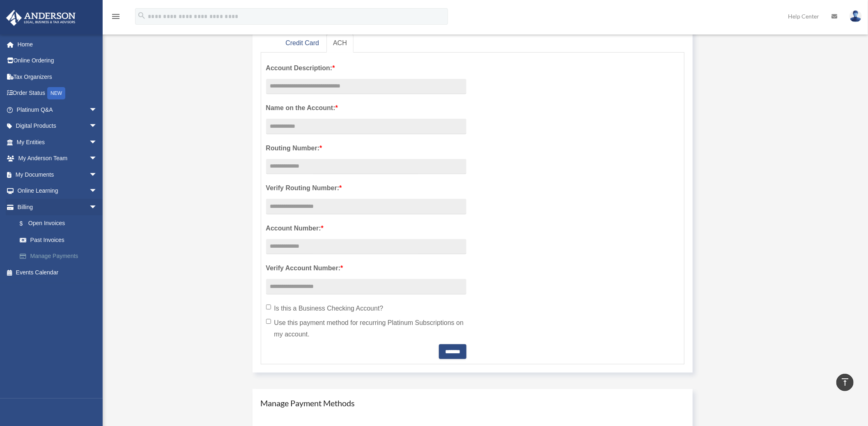 The height and width of the screenshot is (426, 868). I want to click on label: Routing Number:, so click(366, 148).